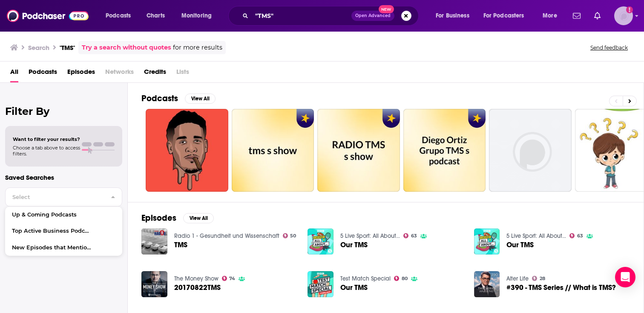 The width and height of the screenshot is (644, 313). Describe the element at coordinates (229, 278) in the screenshot. I see `a: 74` at that location.